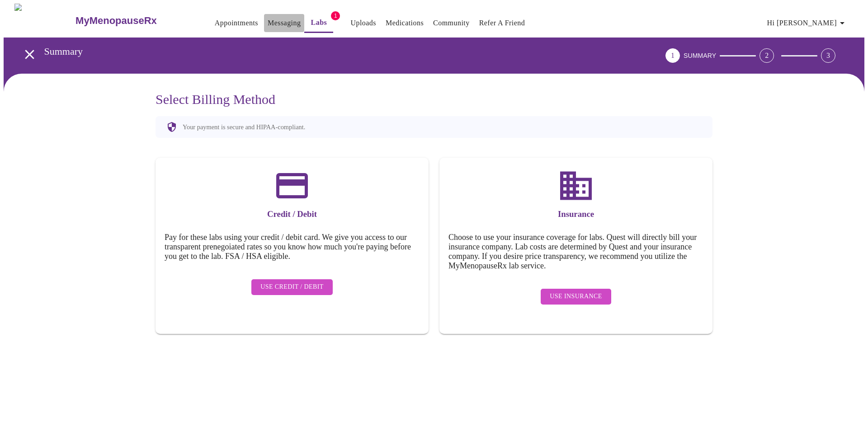  Describe the element at coordinates (319, 23) in the screenshot. I see `button: Labs` at that location.